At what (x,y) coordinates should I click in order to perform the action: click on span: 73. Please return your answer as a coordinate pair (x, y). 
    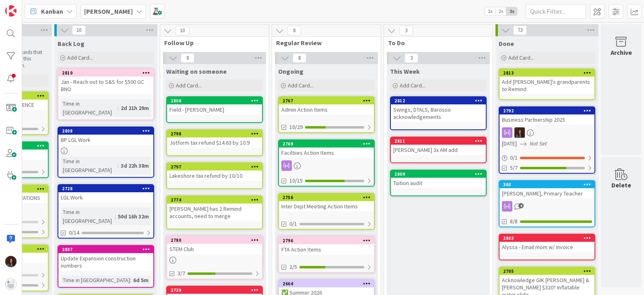
    Looking at the image, I should click on (520, 31).